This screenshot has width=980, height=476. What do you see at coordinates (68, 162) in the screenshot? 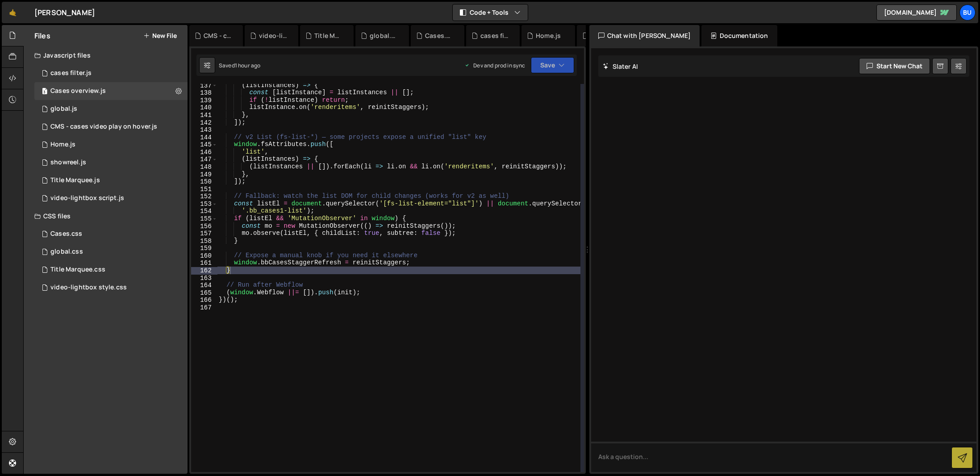
I see `div: showreel.js` at bounding box center [68, 162].